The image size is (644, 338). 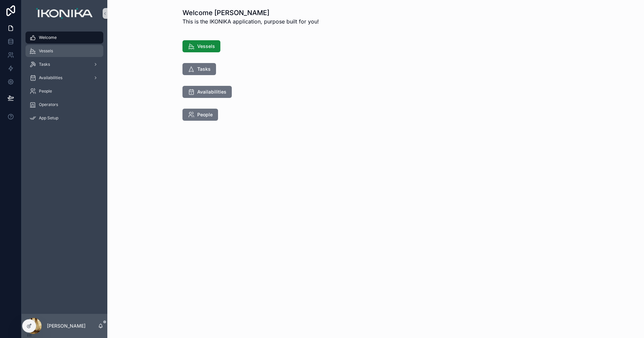 I want to click on span: Operators, so click(x=48, y=105).